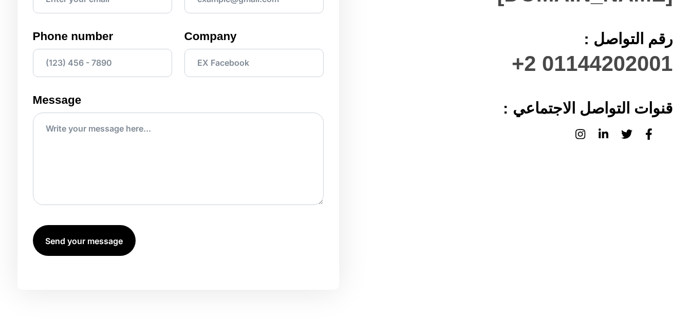 This screenshot has width=690, height=334. What do you see at coordinates (178, 157) in the screenshot?
I see `h5: Message` at bounding box center [178, 157].